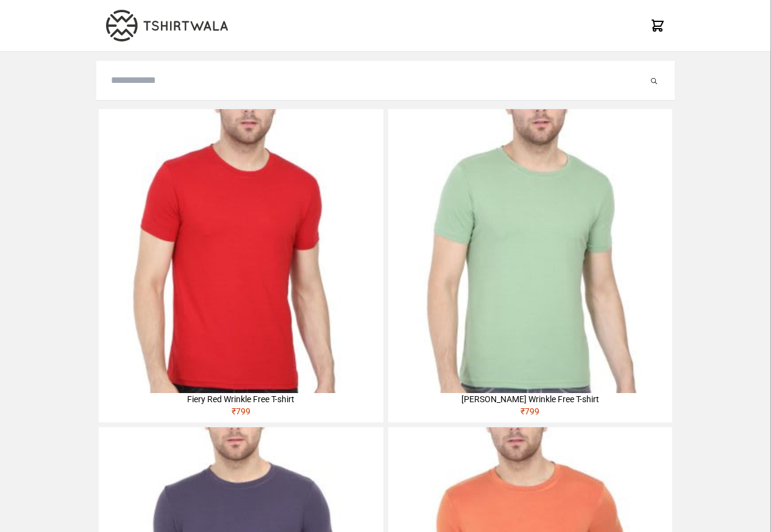 The image size is (771, 532). I want to click on a: Fiery Red Wrinkle Free T-shirt₹799, so click(241, 266).